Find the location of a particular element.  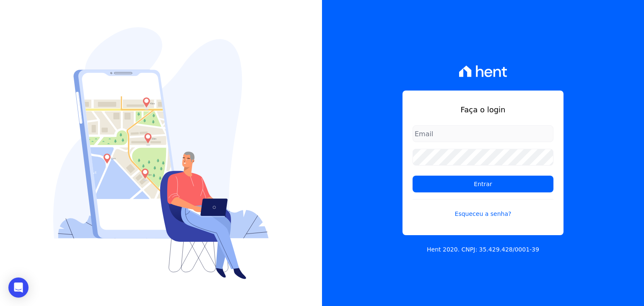

input: Email is located at coordinates (483, 134).